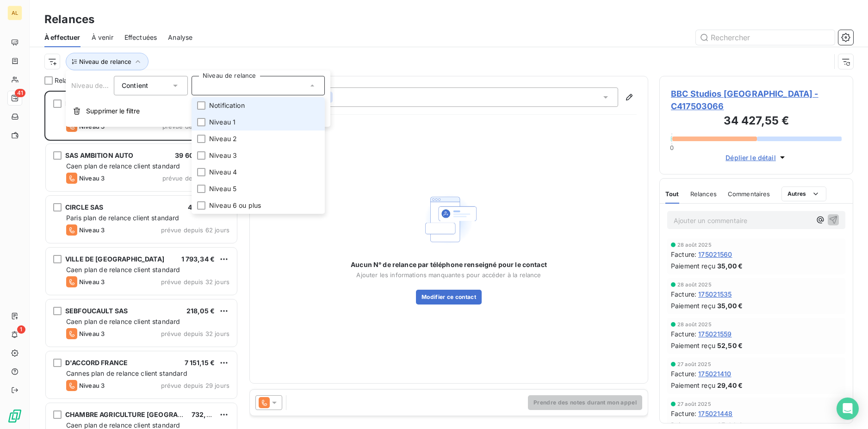  What do you see at coordinates (847, 409) in the screenshot?
I see `div: Open Intercom Messenger` at bounding box center [847, 409].